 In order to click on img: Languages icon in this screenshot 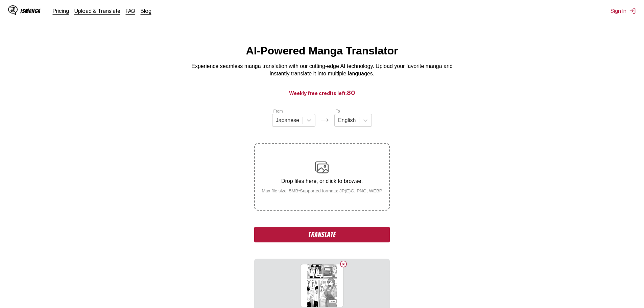, I will do `click(325, 120)`.